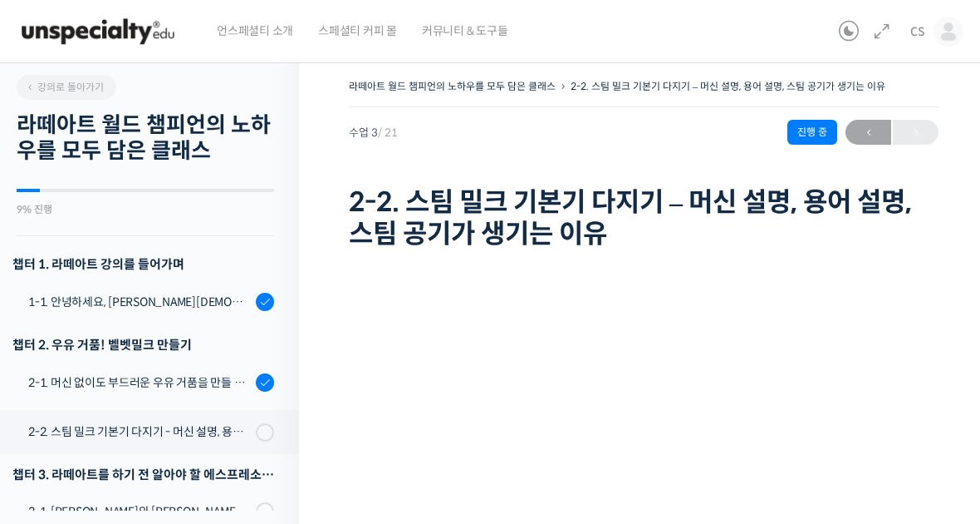 This screenshot has height=524, width=980. I want to click on a: 강의로 돌아가기, so click(66, 87).